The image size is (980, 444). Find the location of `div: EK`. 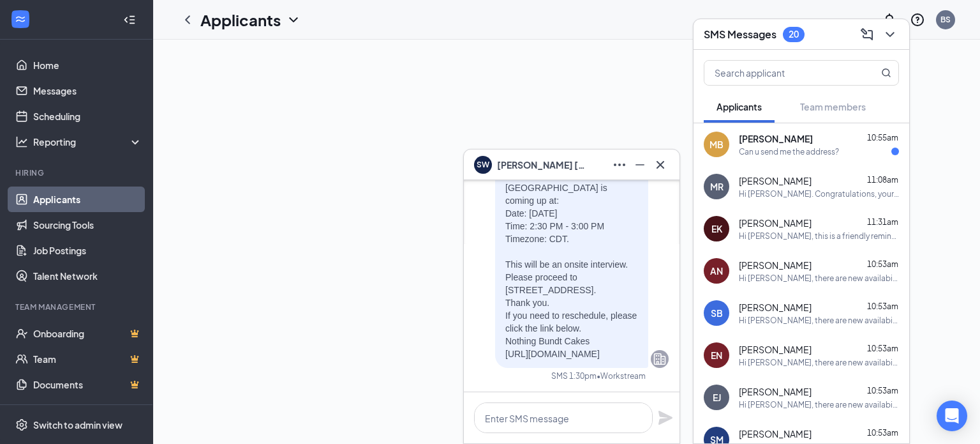

div: EK is located at coordinates (716, 228).